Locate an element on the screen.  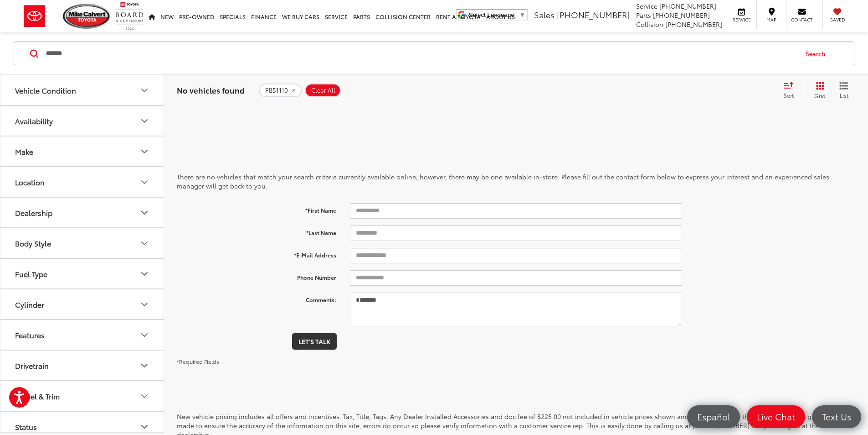
button: List View is located at coordinates (844, 91).